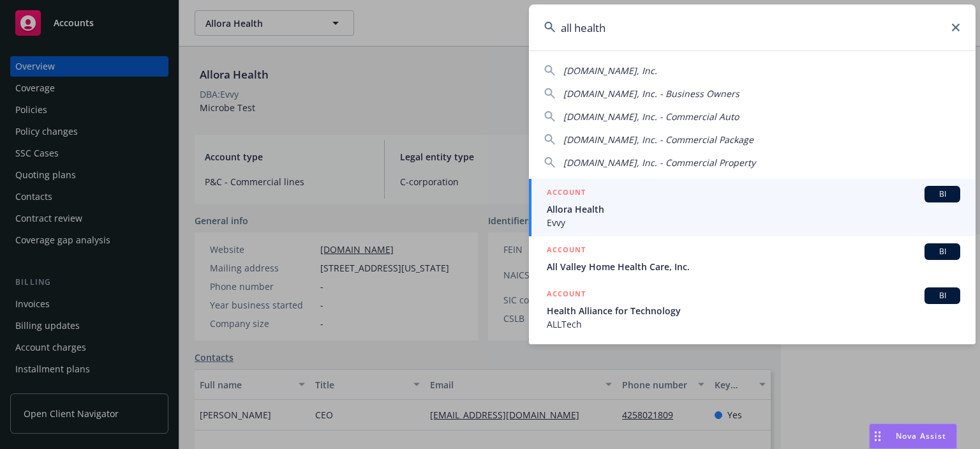 Image resolution: width=980 pixels, height=449 pixels. I want to click on a: ACCOUNTBIAll Valley Home Health Care, Inc., so click(752, 258).